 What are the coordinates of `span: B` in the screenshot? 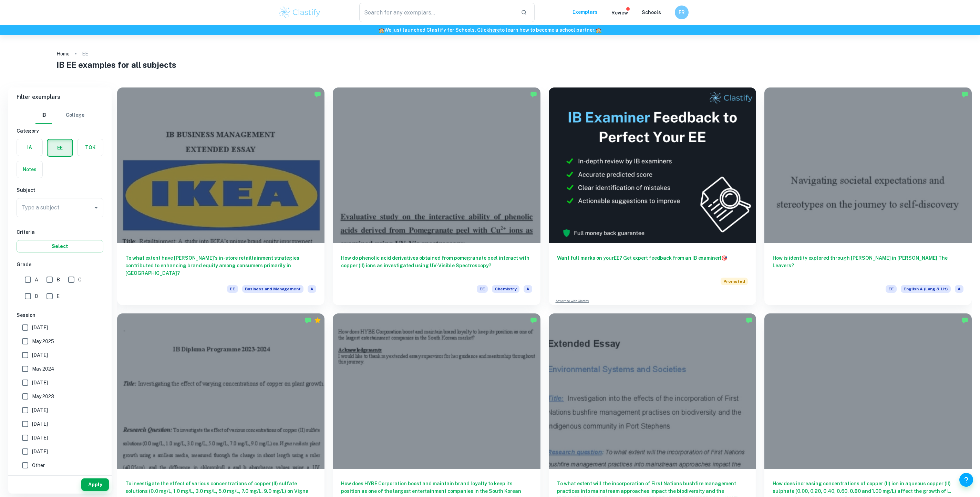 It's located at (58, 280).